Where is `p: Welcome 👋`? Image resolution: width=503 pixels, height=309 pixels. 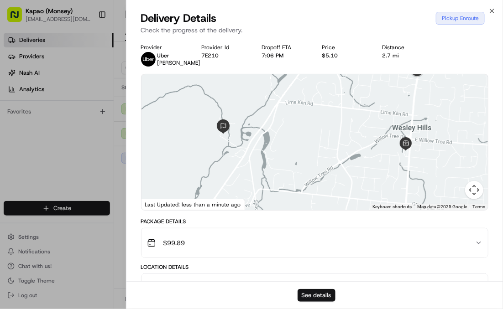 p: Welcome 👋 is located at coordinates (88, 44).